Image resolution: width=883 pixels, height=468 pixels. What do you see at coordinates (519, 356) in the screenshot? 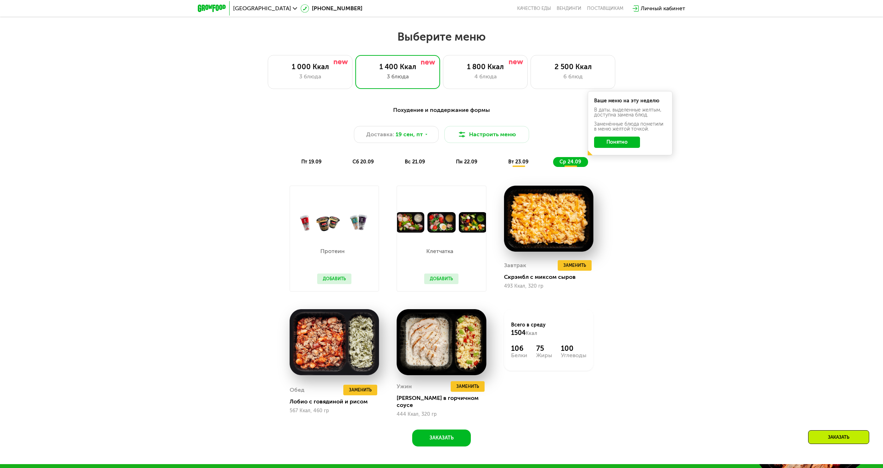
I see `div: Белки` at bounding box center [519, 356].